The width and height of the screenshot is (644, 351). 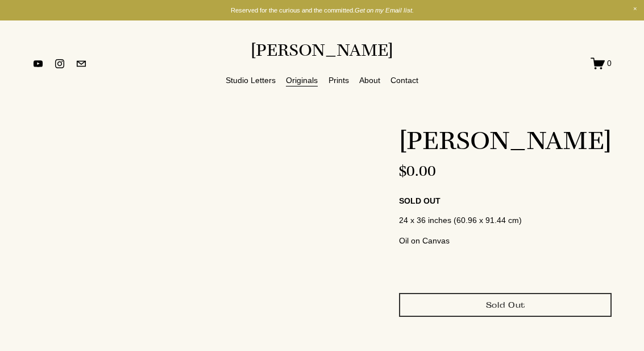 What do you see at coordinates (250, 80) in the screenshot?
I see `a: Studio Letters` at bounding box center [250, 80].